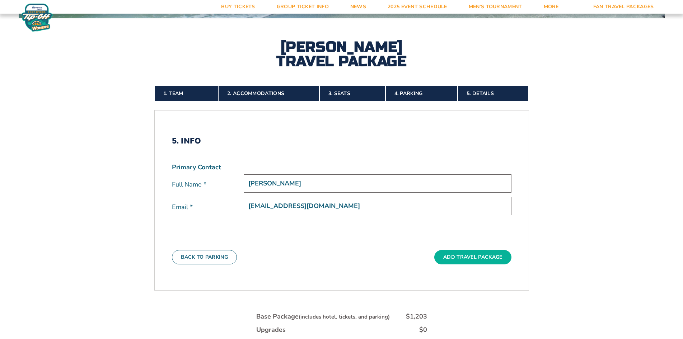 Image resolution: width=683 pixels, height=339 pixels. Describe the element at coordinates (473, 257) in the screenshot. I see `button: Add Travel Package` at that location.